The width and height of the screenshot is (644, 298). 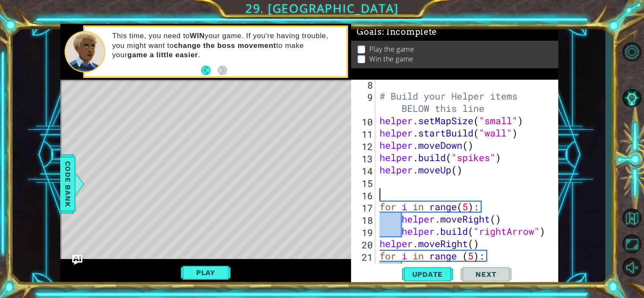 What do you see at coordinates (632, 98) in the screenshot?
I see `button: AI Hint` at bounding box center [632, 98].